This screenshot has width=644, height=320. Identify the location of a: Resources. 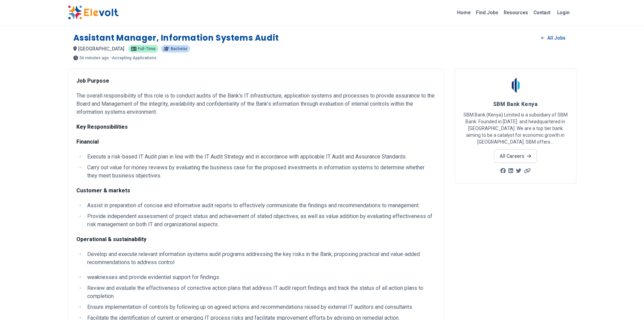
(516, 12).